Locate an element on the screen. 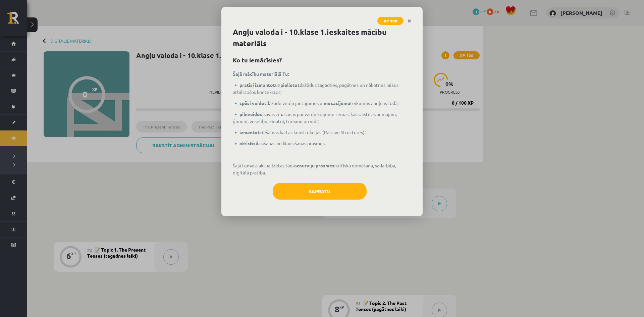  p: savas zināšanas par vārdu krājumu tēmās, kas saistītas ar mājām, ģimeni, veselību, zinātni, tūris... is located at coordinates (322, 118).